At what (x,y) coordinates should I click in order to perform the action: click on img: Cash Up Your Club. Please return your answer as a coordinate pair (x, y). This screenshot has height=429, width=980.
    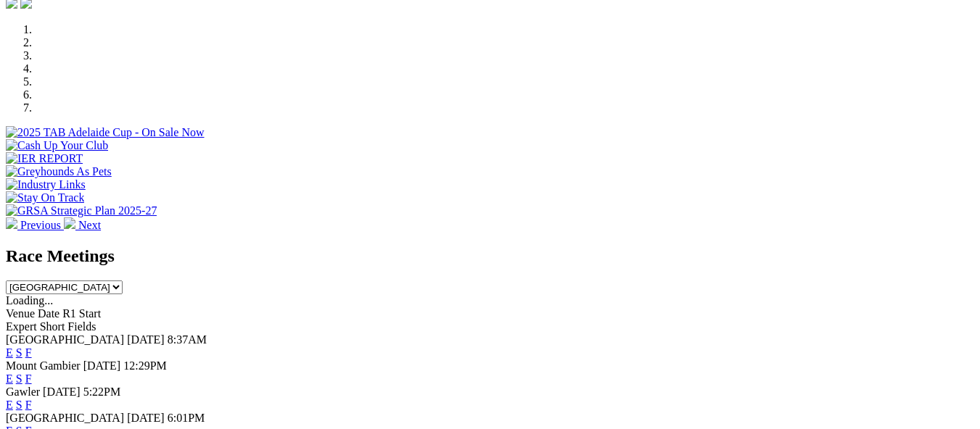
    Looking at the image, I should click on (56, 146).